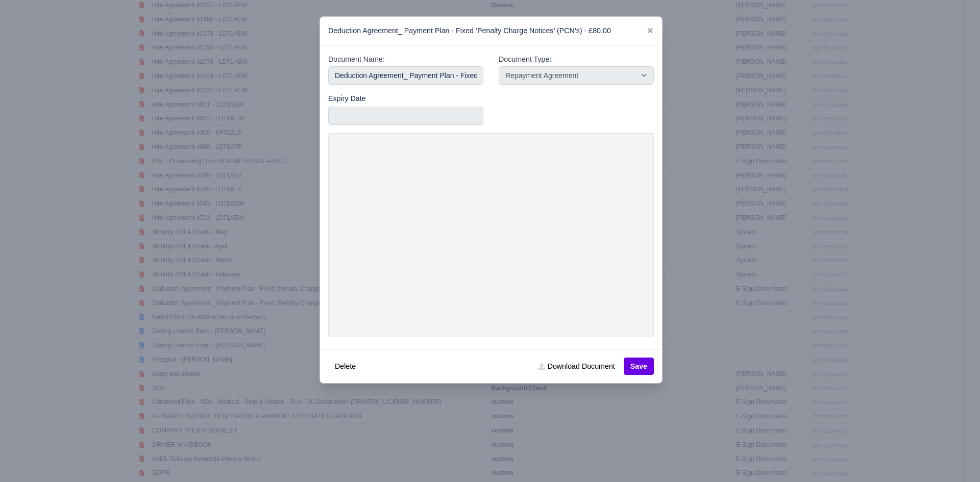  Describe the element at coordinates (357, 59) in the screenshot. I see `label: Document Name:` at that location.